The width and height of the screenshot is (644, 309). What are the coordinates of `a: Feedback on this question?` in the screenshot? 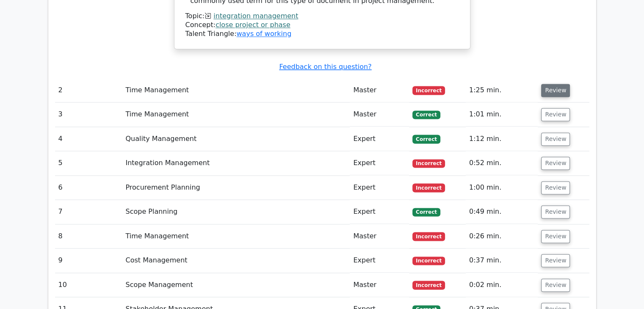 It's located at (325, 66).